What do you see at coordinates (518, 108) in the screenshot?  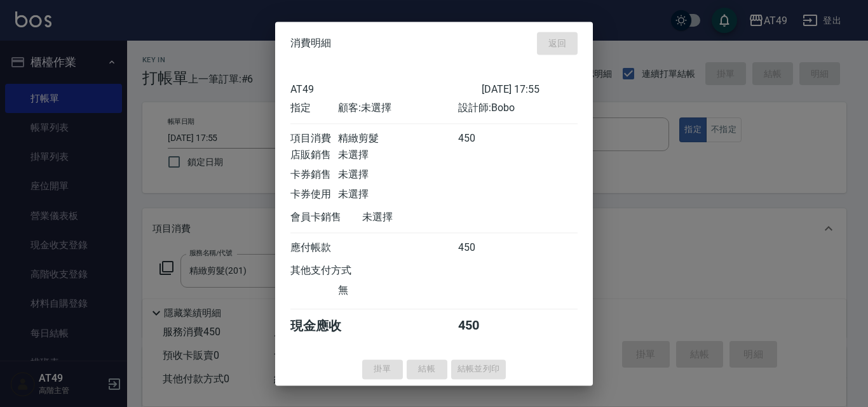 I see `div: 設計師: Bobo` at bounding box center [518, 108].